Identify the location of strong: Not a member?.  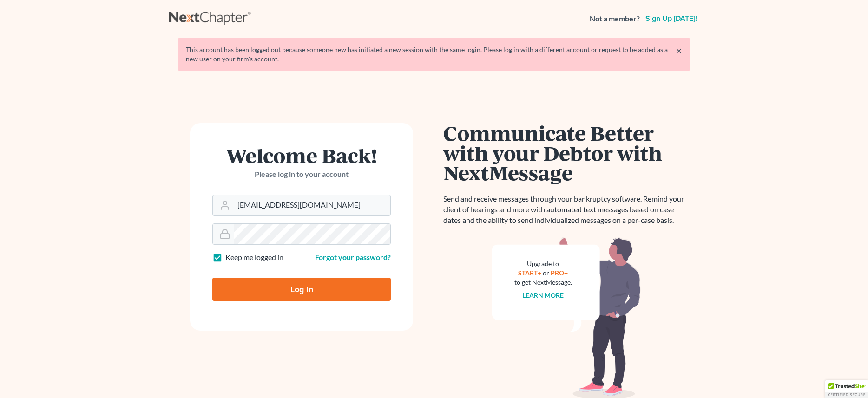
(614, 18).